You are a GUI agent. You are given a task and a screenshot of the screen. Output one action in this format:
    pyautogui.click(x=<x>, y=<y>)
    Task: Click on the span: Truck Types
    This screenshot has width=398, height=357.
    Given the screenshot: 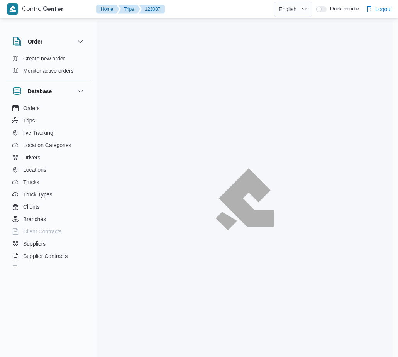 What is the action you would take?
    pyautogui.click(x=37, y=195)
    